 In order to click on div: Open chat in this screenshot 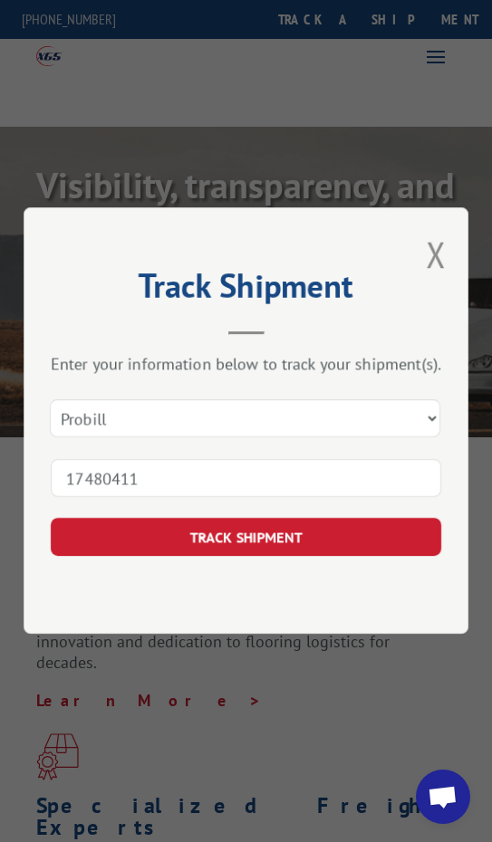, I will do `click(443, 797)`.